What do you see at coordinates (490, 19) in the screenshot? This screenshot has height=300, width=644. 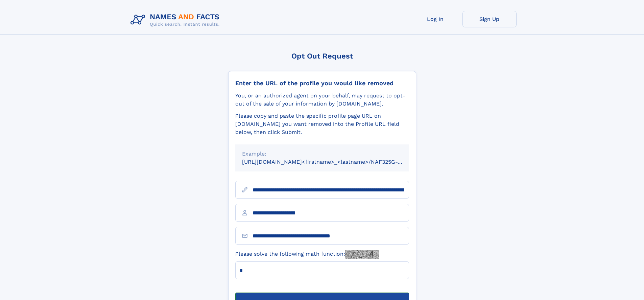 I see `a: Sign Up` at bounding box center [490, 19].